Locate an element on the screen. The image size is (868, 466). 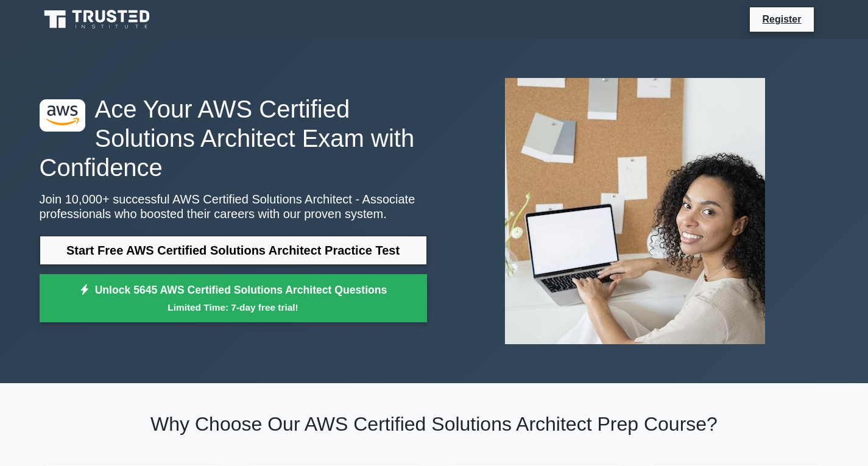
p: Join 10,000+ successful AWS Certified Solutions Architect - Associate professionals who boosted t... is located at coordinates (233, 206).